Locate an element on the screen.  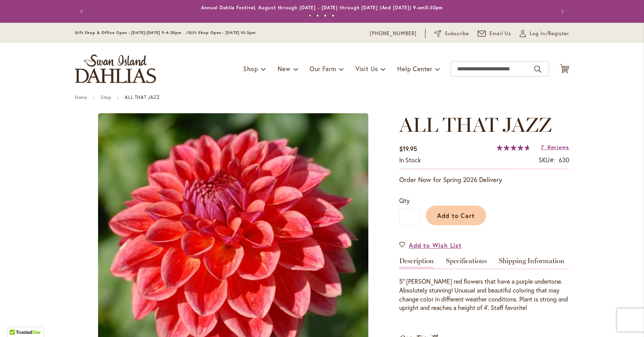
span: $19.95 is located at coordinates (408, 148).